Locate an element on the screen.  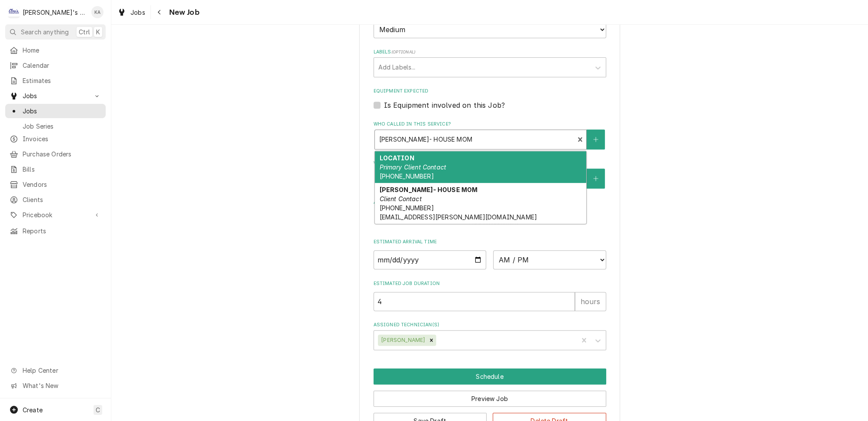
button: Preview Job is located at coordinates (490, 399).